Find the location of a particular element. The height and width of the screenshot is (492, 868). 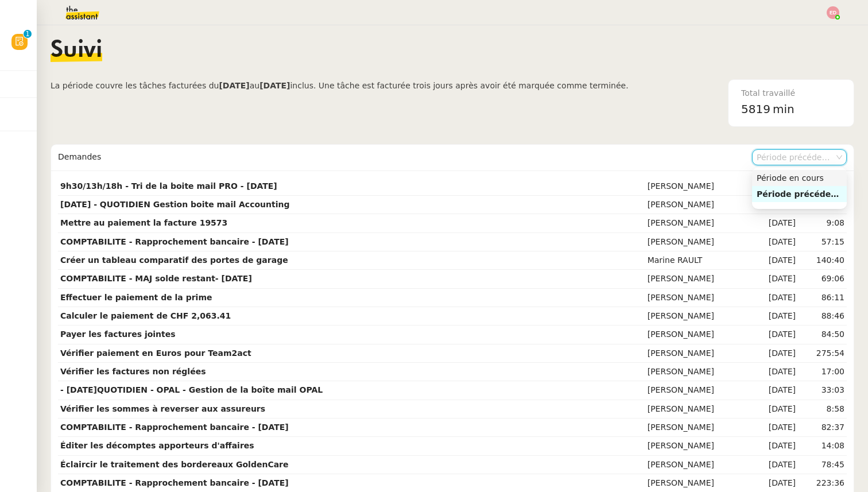

nz-badge-sup: 1 is located at coordinates (28, 34).